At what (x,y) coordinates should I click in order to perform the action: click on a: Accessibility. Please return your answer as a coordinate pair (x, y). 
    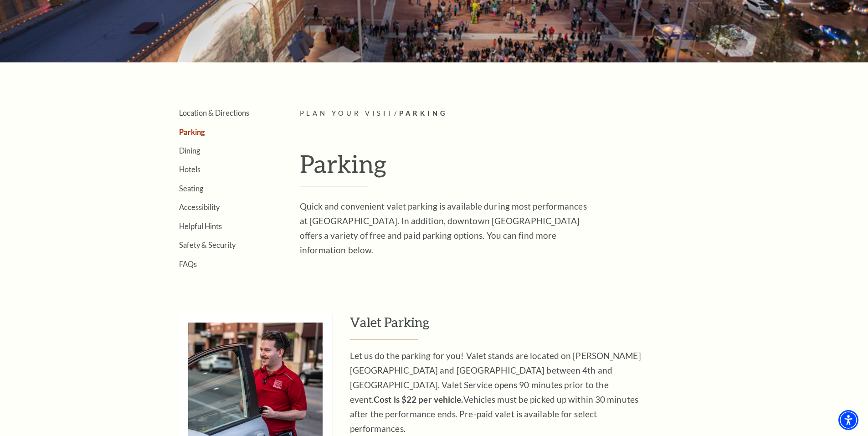
    Looking at the image, I should click on (199, 207).